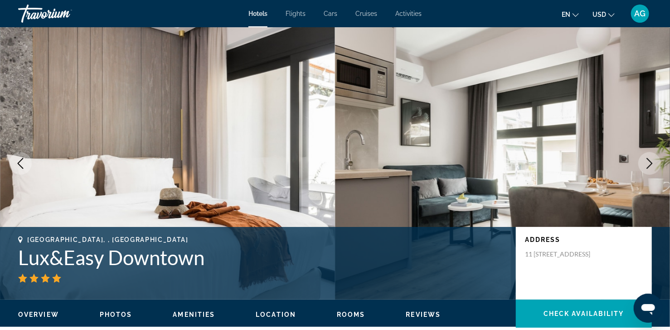  What do you see at coordinates (39, 314) in the screenshot?
I see `span: Overview` at bounding box center [39, 314].